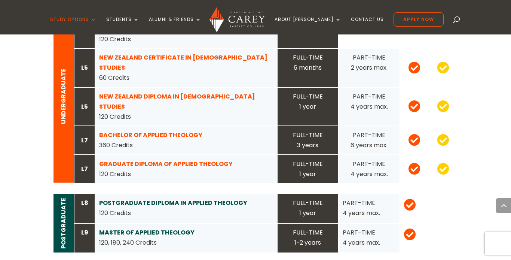 Image resolution: width=511 pixels, height=260 pixels. I want to click on strong: GRADUATE DIPLOMA OF APPLIED THEOLOGY, so click(166, 164).